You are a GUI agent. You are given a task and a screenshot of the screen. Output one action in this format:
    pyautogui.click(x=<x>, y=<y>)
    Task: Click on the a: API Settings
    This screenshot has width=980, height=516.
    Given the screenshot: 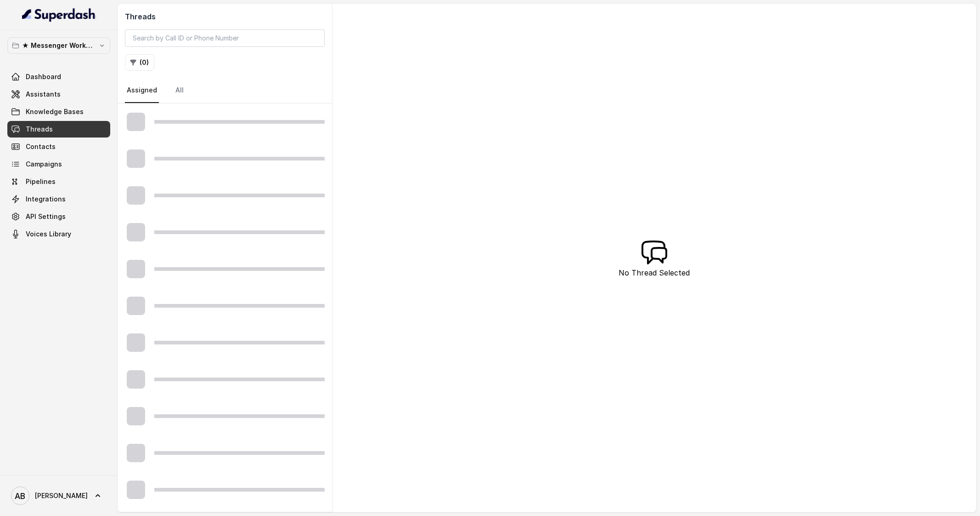 What is the action you would take?
    pyautogui.click(x=59, y=216)
    